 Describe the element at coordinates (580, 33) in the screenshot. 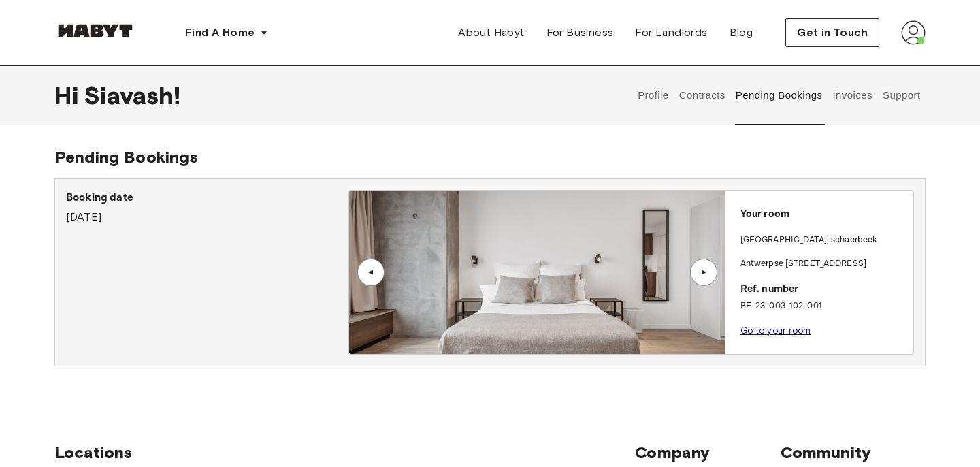

I see `span: For Business` at that location.